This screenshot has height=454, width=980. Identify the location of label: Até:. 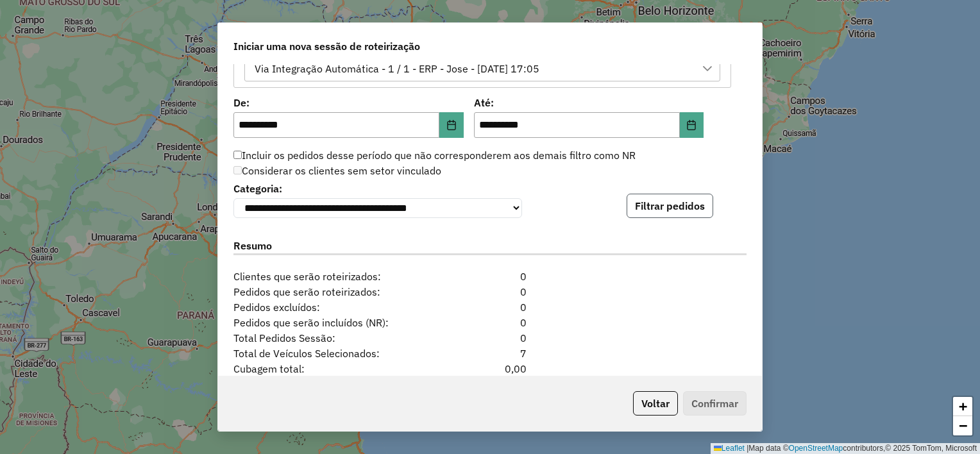
(589, 103).